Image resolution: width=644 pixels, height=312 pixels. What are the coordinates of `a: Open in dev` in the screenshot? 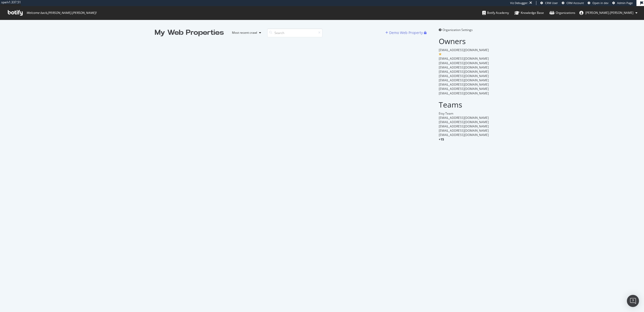 It's located at (598, 3).